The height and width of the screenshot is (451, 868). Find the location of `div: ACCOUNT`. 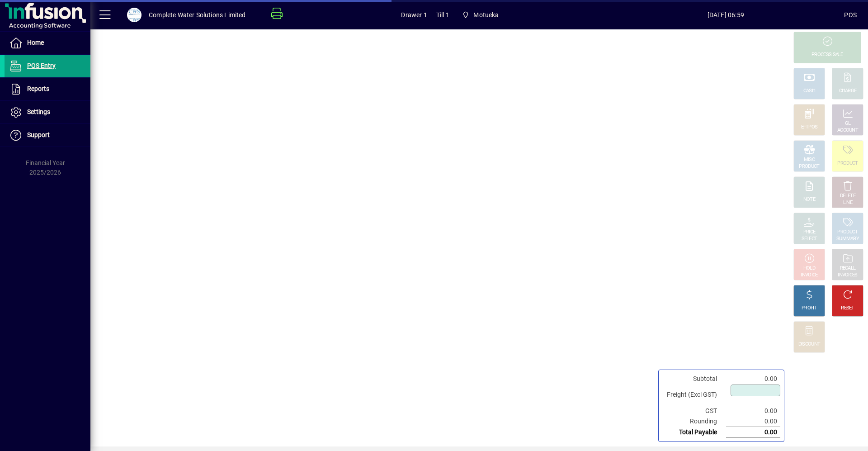

div: ACCOUNT is located at coordinates (848, 130).